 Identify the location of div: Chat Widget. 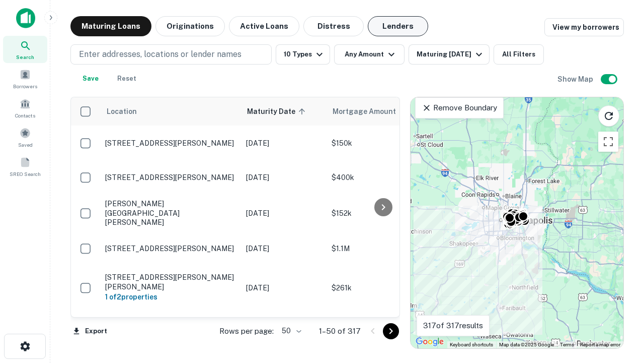
(619, 274).